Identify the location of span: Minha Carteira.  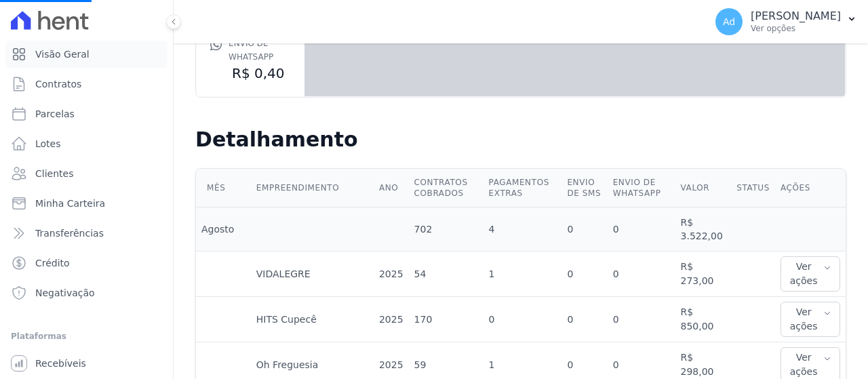
(70, 203).